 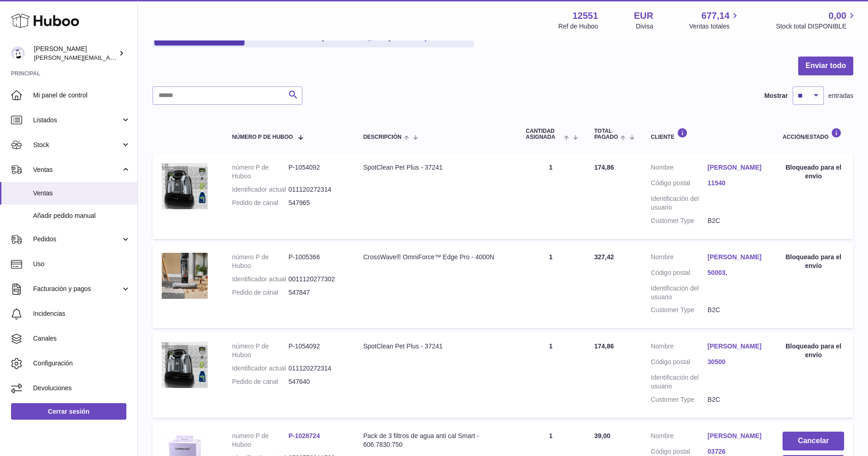 What do you see at coordinates (715, 20) in the screenshot?
I see `a: 677,14 Ventas totales` at bounding box center [715, 20].